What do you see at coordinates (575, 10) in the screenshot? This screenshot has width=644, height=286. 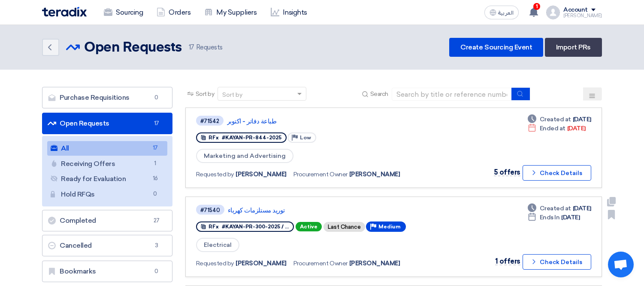 I see `div: Account` at bounding box center [575, 10].